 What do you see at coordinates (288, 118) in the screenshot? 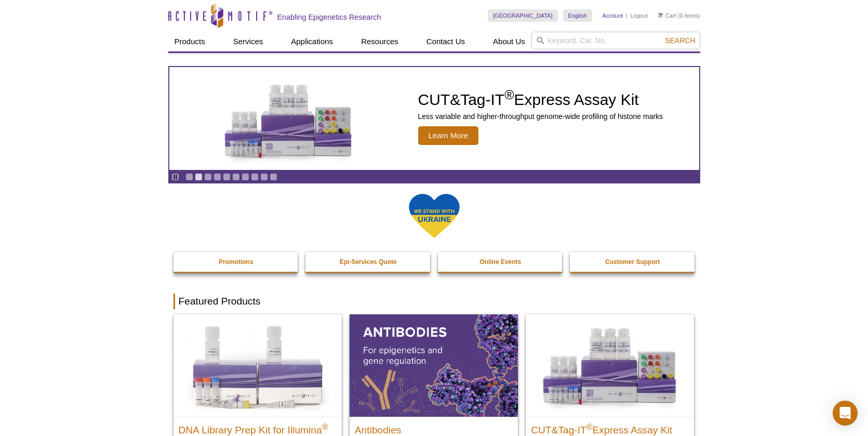
I see `img: CUT&Tag-IT Express Assay Kit` at bounding box center [288, 118].